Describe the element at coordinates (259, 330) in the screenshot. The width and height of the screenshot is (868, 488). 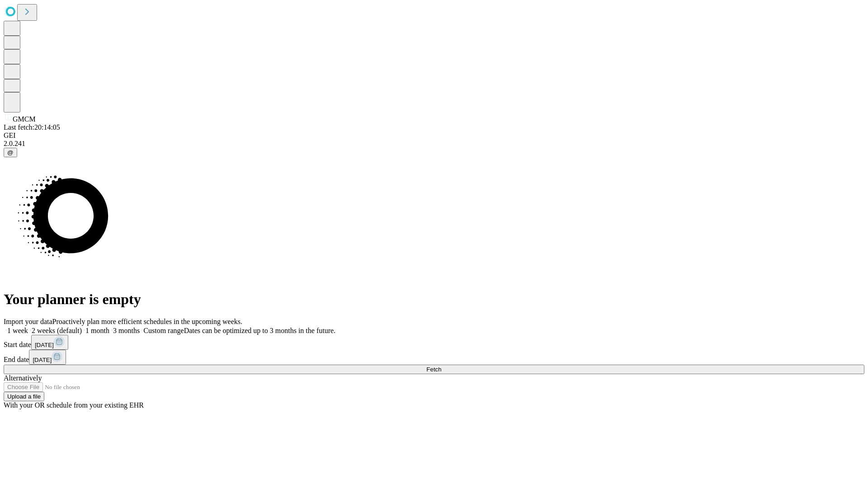
I see `span: Dates can be optimized up to 3 months in the future.` at that location.